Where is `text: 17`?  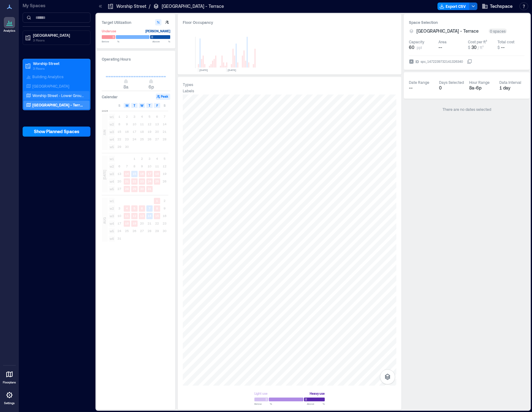 text: 17 is located at coordinates (149, 174).